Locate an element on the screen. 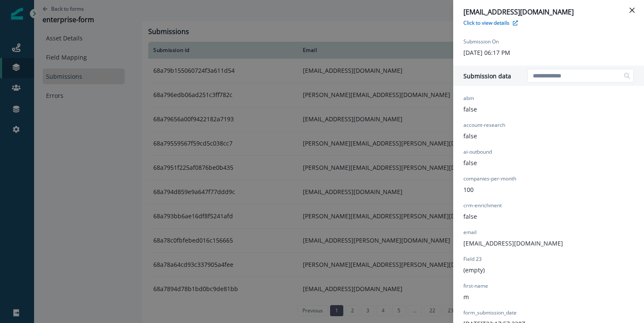 The height and width of the screenshot is (323, 644). p: companies-per-month is located at coordinates (490, 179).